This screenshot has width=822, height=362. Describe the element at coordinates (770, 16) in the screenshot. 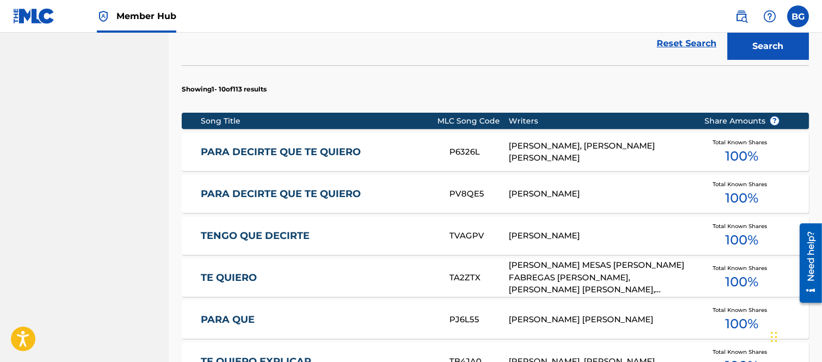

I see `img: help` at that location.